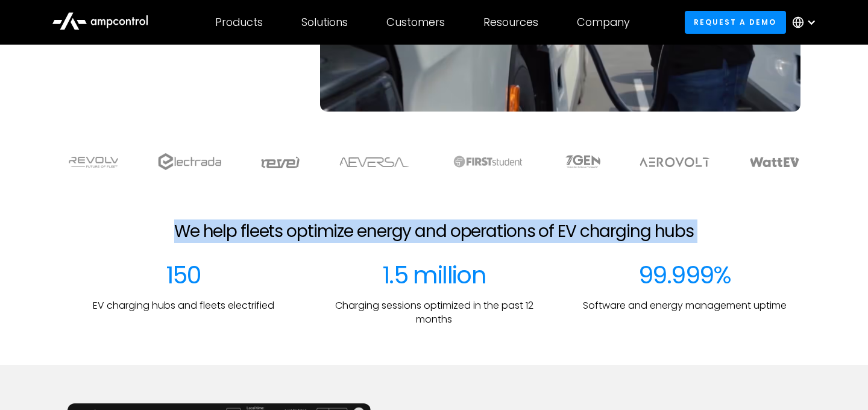 This screenshot has height=410, width=868. What do you see at coordinates (775, 162) in the screenshot?
I see `img: WattEV logo` at bounding box center [775, 162].